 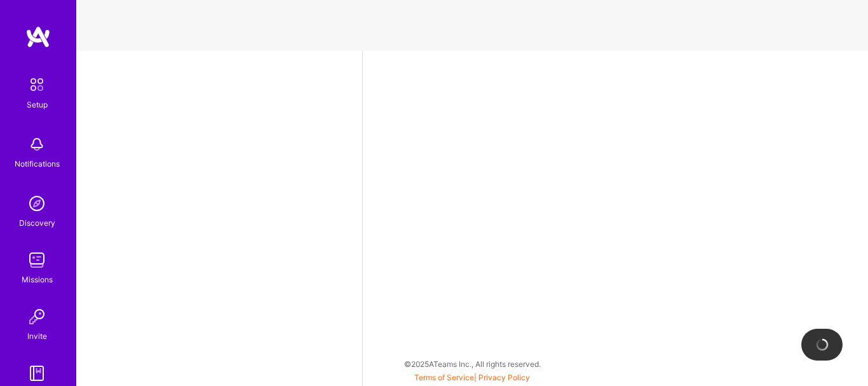 What do you see at coordinates (37, 222) in the screenshot?
I see `div: Discovery` at bounding box center [37, 222].